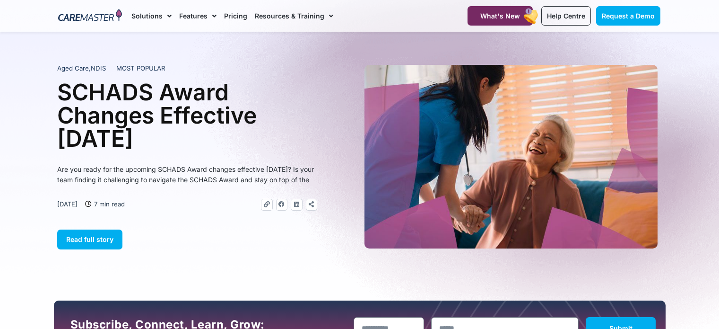 The image size is (719, 329). Describe the element at coordinates (141, 69) in the screenshot. I see `span: MOST POPULAR` at that location.